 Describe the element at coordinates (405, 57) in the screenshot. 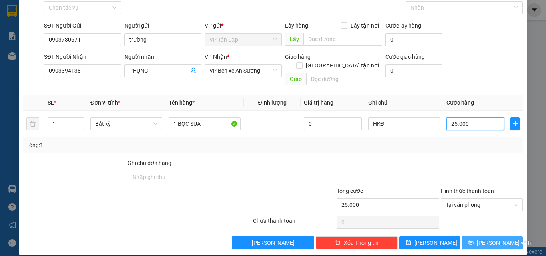

I see `label: Cước giao hàng` at that location.